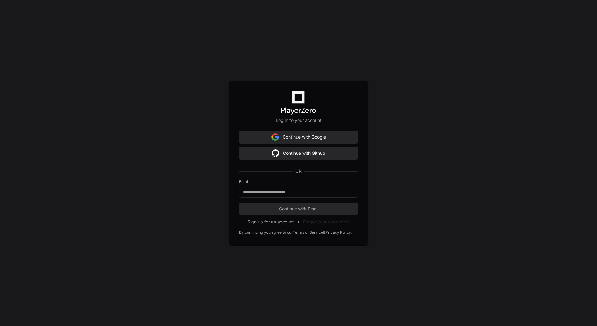 The width and height of the screenshot is (597, 326). Describe the element at coordinates (298, 182) in the screenshot. I see `label: Email` at that location.